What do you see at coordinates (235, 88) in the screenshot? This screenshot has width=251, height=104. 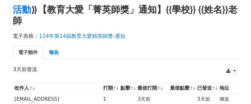 I see `div: 聊天小工具` at bounding box center [235, 88].